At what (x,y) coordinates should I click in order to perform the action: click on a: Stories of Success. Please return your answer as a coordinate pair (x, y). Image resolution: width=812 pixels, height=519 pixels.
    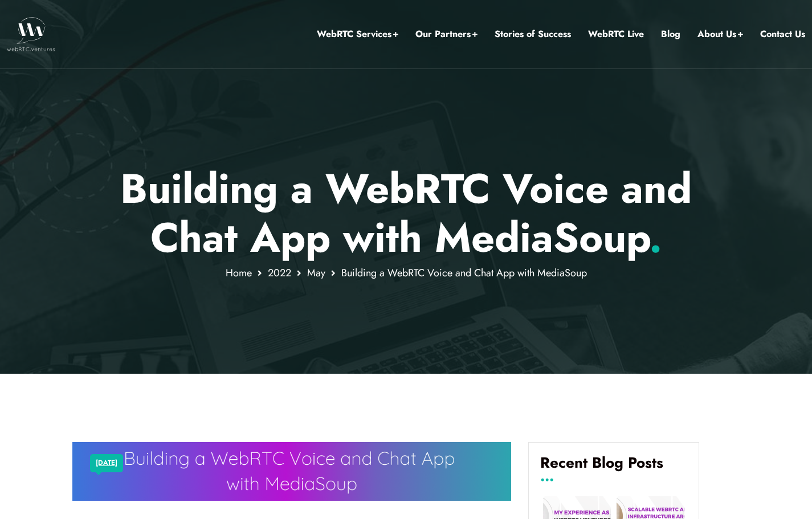
    Looking at the image, I should click on (533, 34).